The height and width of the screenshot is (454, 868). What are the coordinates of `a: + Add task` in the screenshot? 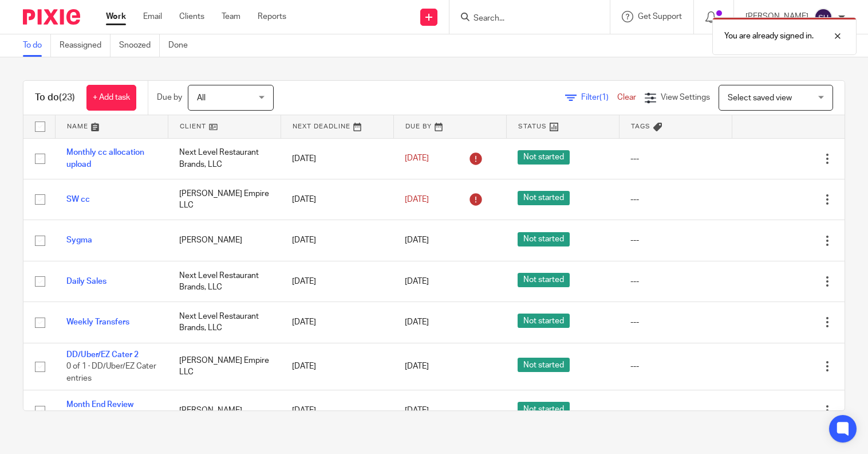 It's located at (111, 97).